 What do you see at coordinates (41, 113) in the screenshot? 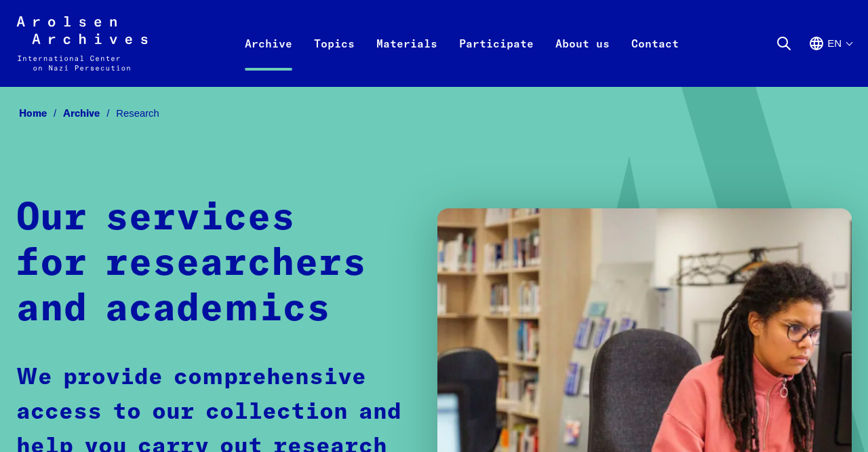
I see `a: Home` at bounding box center [41, 113].